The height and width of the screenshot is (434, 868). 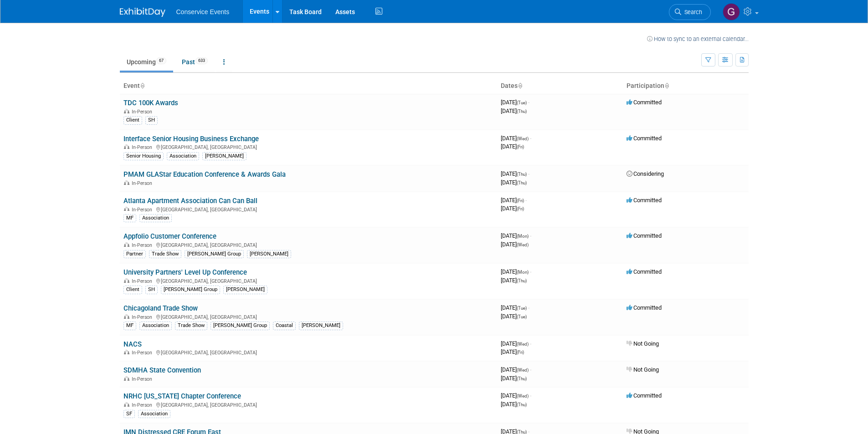 I want to click on span: 67, so click(x=161, y=61).